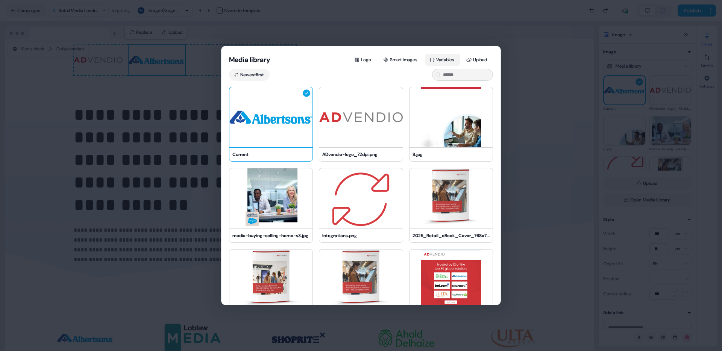 The height and width of the screenshot is (351, 722). What do you see at coordinates (271, 117) in the screenshot?
I see `img: Current` at bounding box center [271, 117].